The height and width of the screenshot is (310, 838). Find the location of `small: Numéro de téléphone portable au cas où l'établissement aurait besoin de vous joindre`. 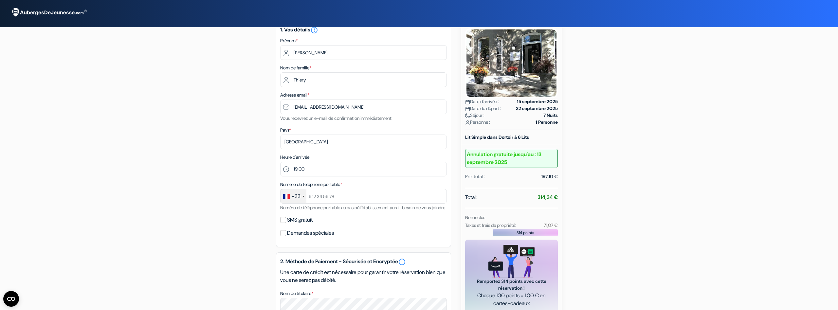

small: Numéro de téléphone portable au cas où l'établissement aurait besoin de vous joindre is located at coordinates (363, 208).